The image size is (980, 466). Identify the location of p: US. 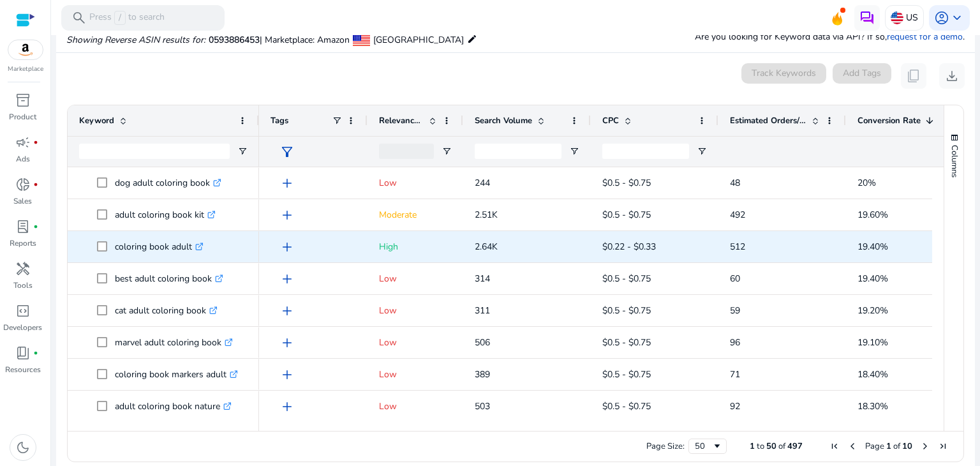
(912, 18).